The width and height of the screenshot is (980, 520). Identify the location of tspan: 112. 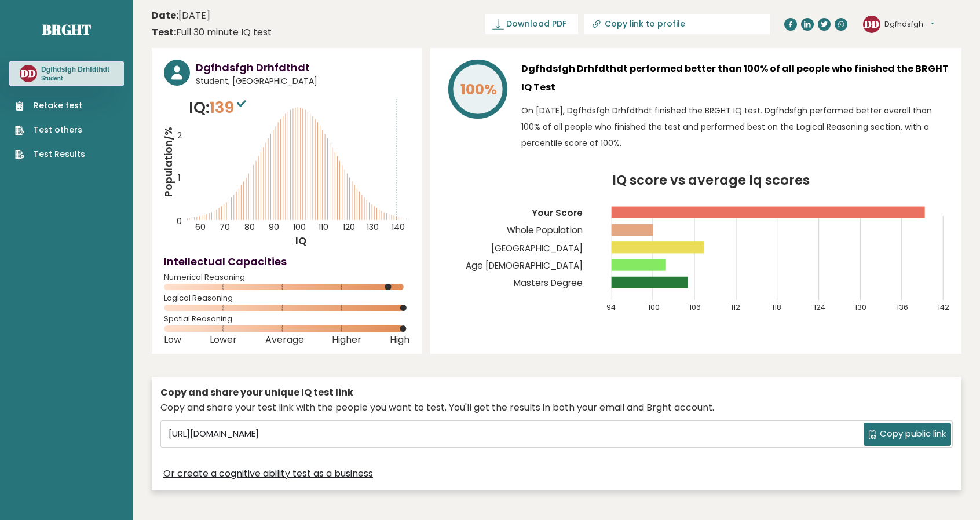
(735, 307).